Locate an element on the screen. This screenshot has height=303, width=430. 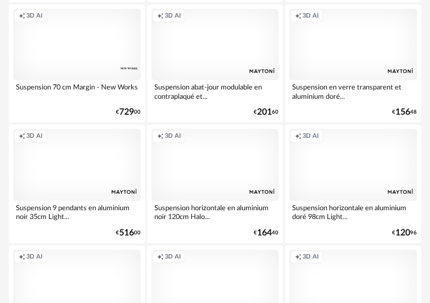
span: 516 is located at coordinates (126, 233).